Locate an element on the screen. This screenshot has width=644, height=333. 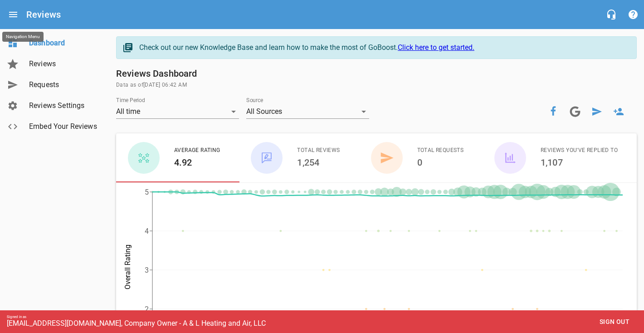
h6: 4.92 is located at coordinates (197, 162).